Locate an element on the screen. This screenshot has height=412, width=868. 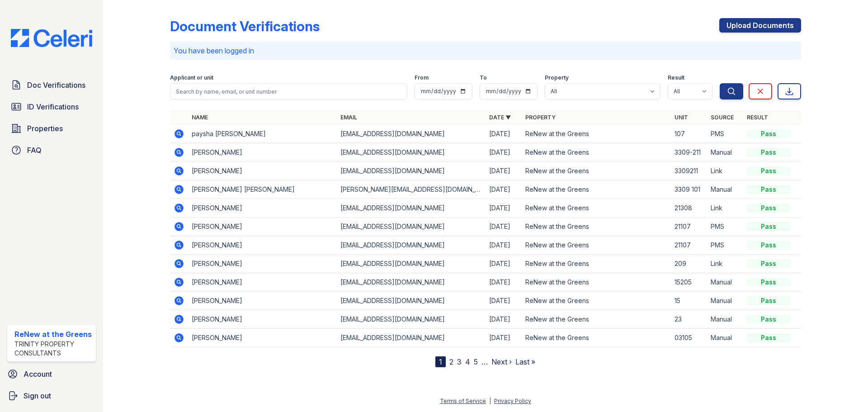
a: Unit is located at coordinates (681, 117).